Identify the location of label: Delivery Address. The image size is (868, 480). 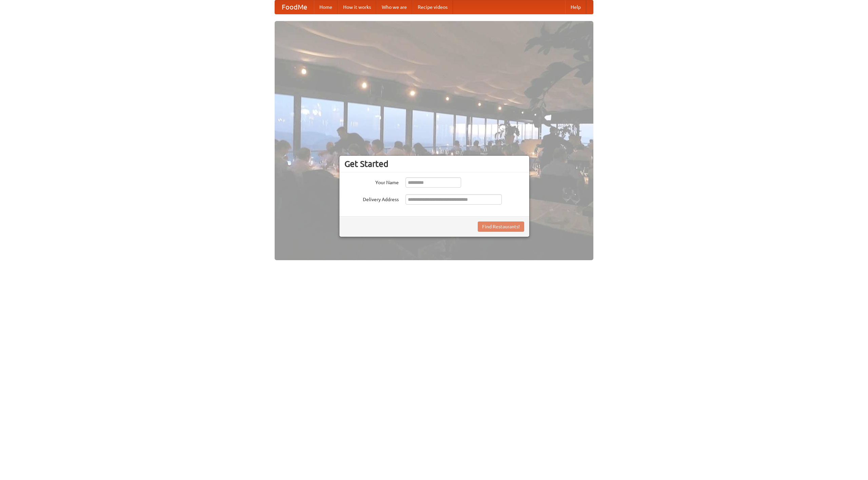
(372, 198).